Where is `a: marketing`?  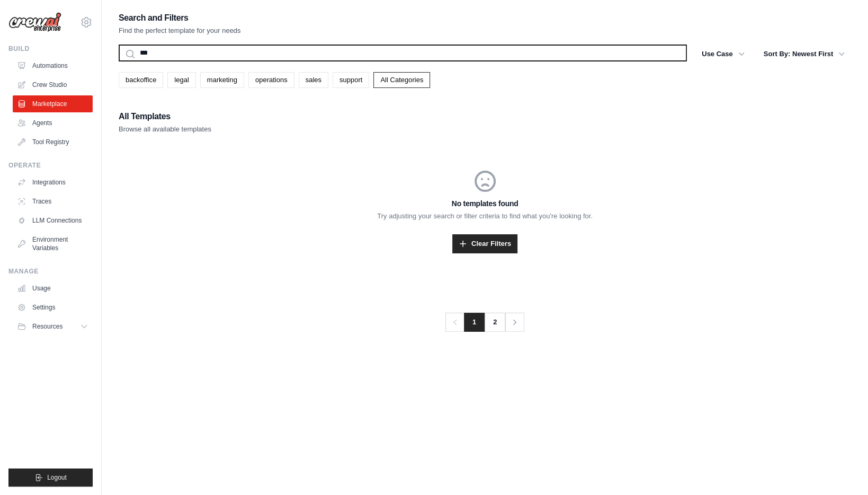 a: marketing is located at coordinates (222, 80).